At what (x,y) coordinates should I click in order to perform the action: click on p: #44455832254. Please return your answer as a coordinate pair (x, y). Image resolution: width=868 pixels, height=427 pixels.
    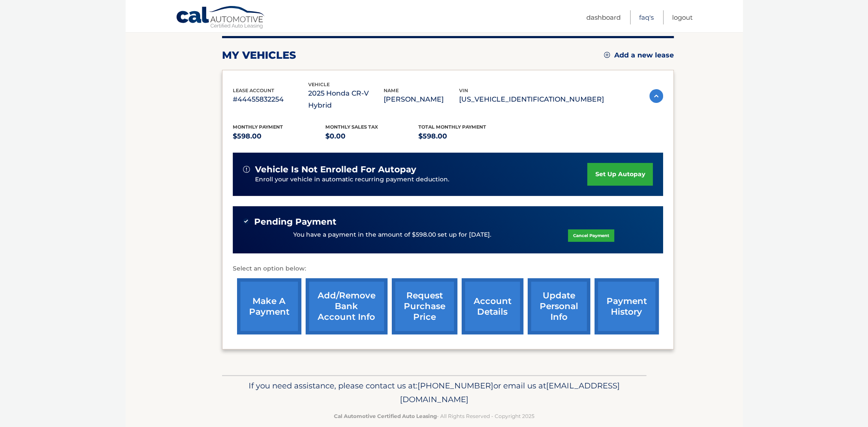
    Looking at the image, I should click on (270, 100).